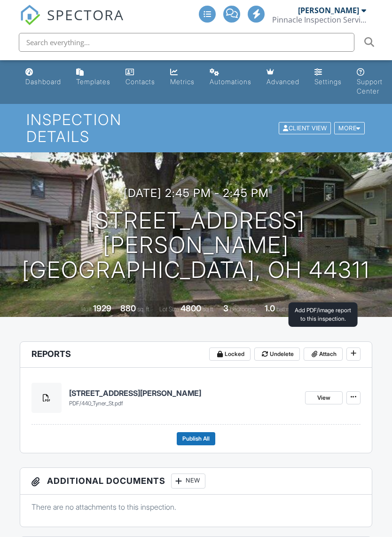  Describe the element at coordinates (349, 128) in the screenshot. I see `div: More` at that location.